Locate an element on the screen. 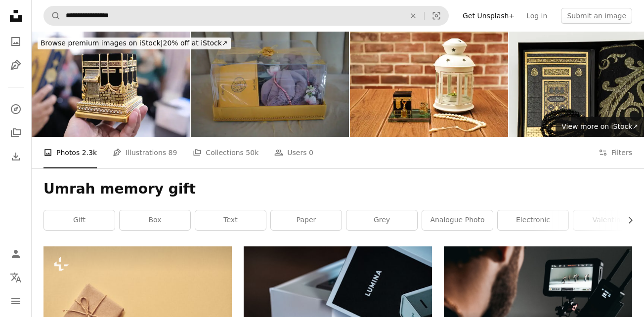 The width and height of the screenshot is (644, 317). img: Ramadan Kareem and Eid Mubarak is located at coordinates (429, 84).